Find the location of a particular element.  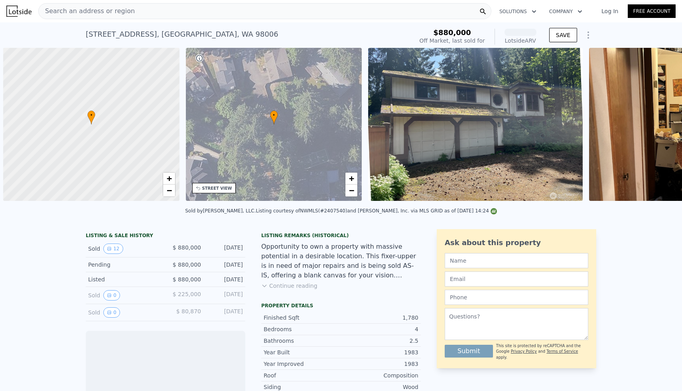

div: 4 is located at coordinates (380, 330).